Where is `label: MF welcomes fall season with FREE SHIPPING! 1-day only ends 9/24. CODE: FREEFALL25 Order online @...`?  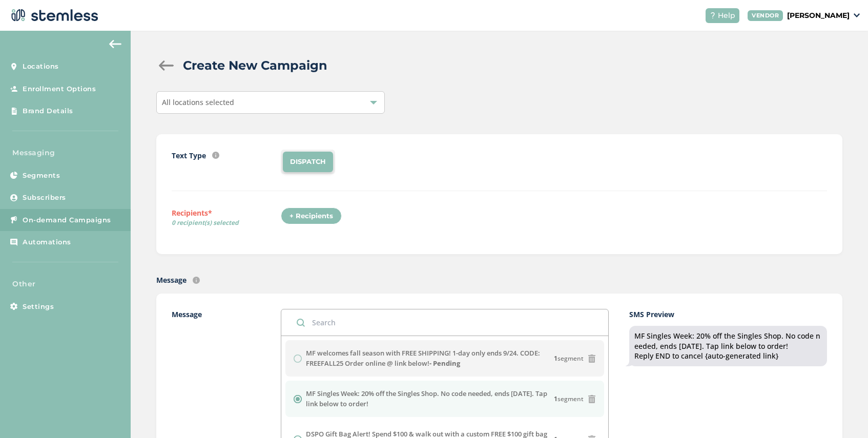
label: MF welcomes fall season with FREE SHIPPING! 1-day only ends 9/24. CODE: FREEFALL25 Order online @... is located at coordinates (430, 358).